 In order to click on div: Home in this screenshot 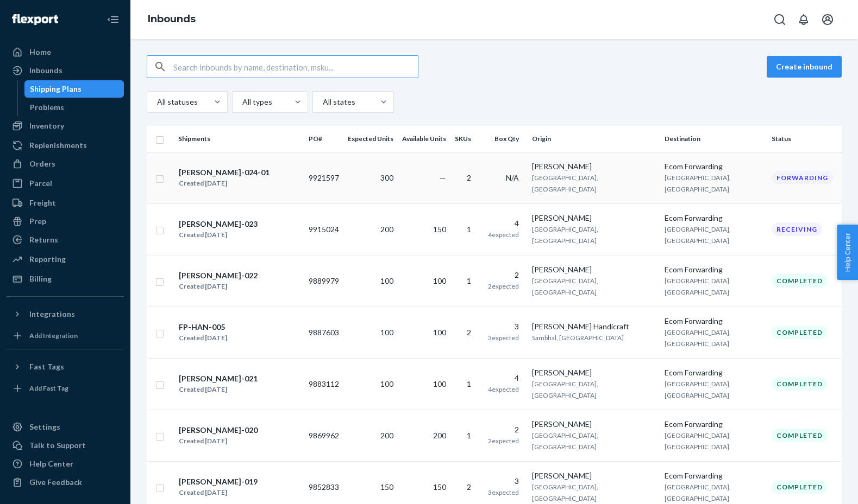, I will do `click(40, 52)`.